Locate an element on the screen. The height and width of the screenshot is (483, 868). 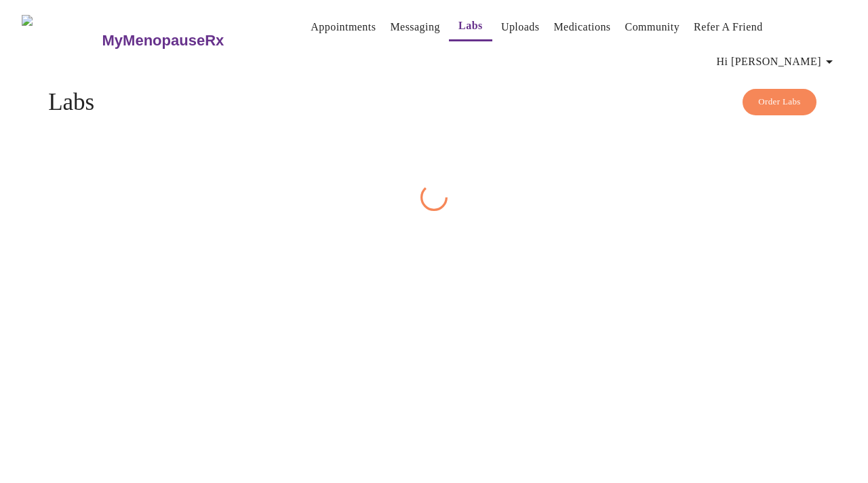
a: Uploads is located at coordinates (520, 27).